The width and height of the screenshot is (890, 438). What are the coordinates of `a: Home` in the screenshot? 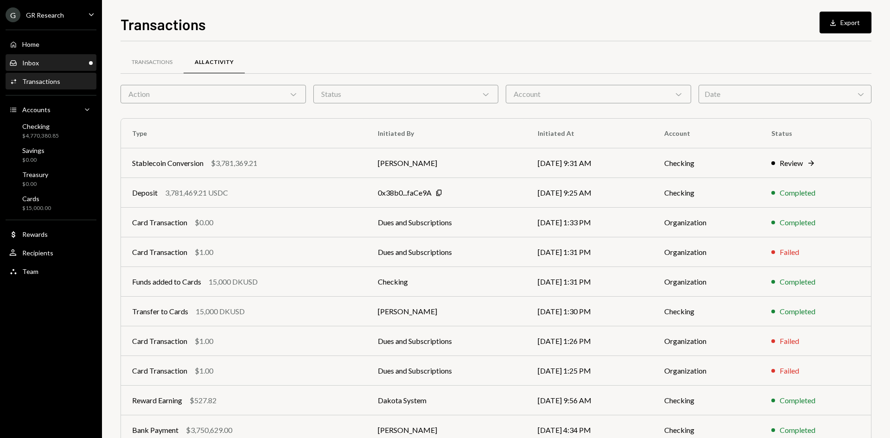 It's located at (51, 44).